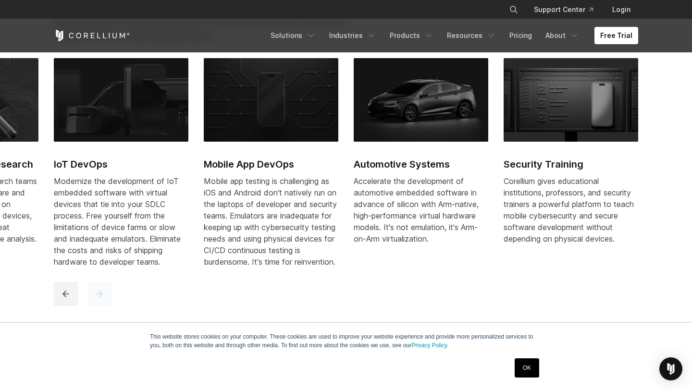  Describe the element at coordinates (92, 36) in the screenshot. I see `a: Corellium Home` at that location.